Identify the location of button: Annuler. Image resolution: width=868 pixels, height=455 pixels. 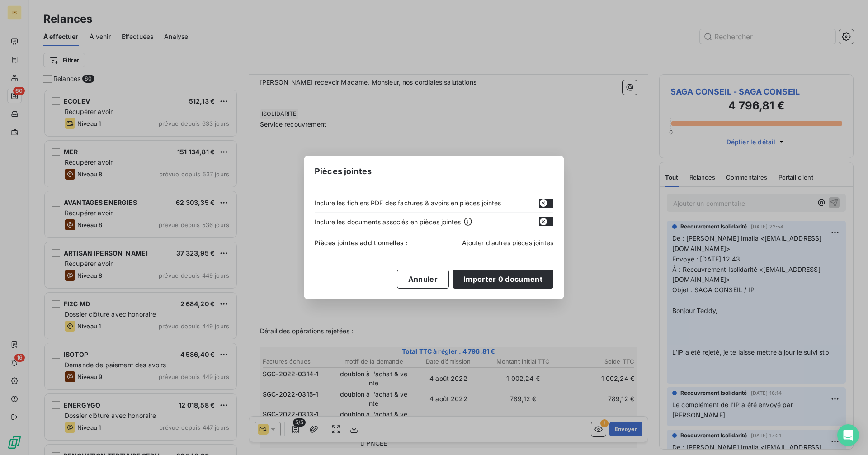
(423, 279).